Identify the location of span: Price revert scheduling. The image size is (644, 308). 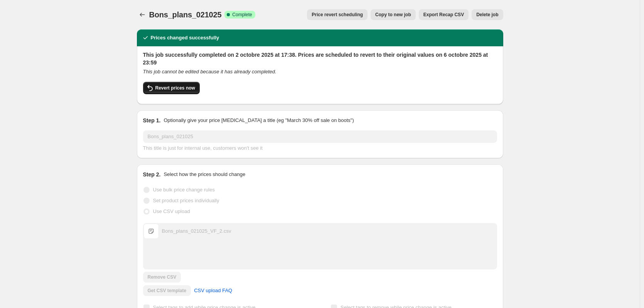
(337, 15).